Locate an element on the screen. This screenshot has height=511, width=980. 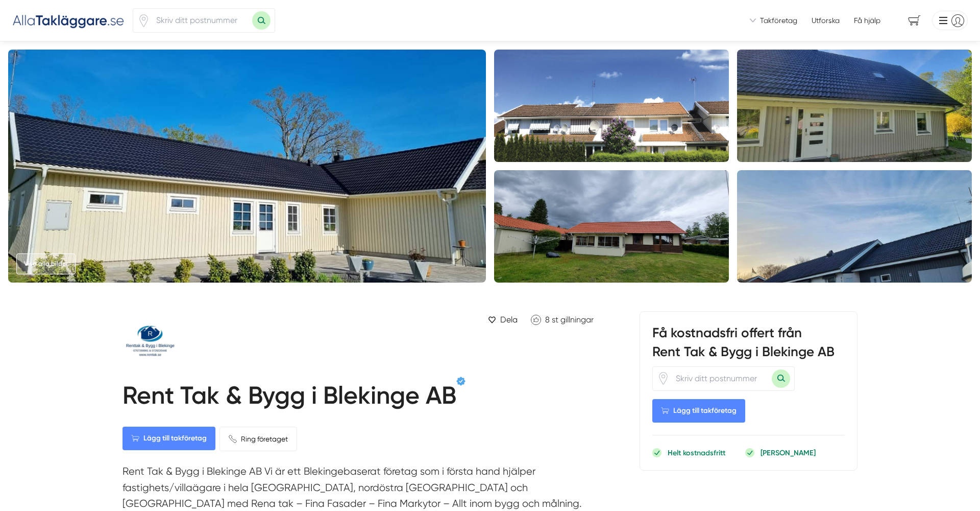
img: Bild på Rent Tak & Bygg i Blekinge AB – takläggare i Blekinge län is located at coordinates (611, 106).